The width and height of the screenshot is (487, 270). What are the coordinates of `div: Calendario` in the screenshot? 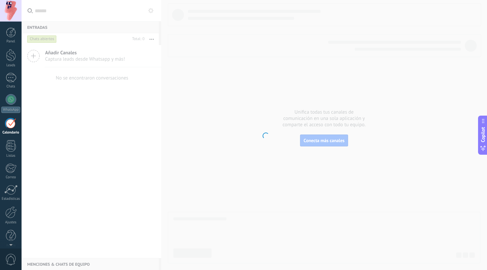 It's located at (11, 133).